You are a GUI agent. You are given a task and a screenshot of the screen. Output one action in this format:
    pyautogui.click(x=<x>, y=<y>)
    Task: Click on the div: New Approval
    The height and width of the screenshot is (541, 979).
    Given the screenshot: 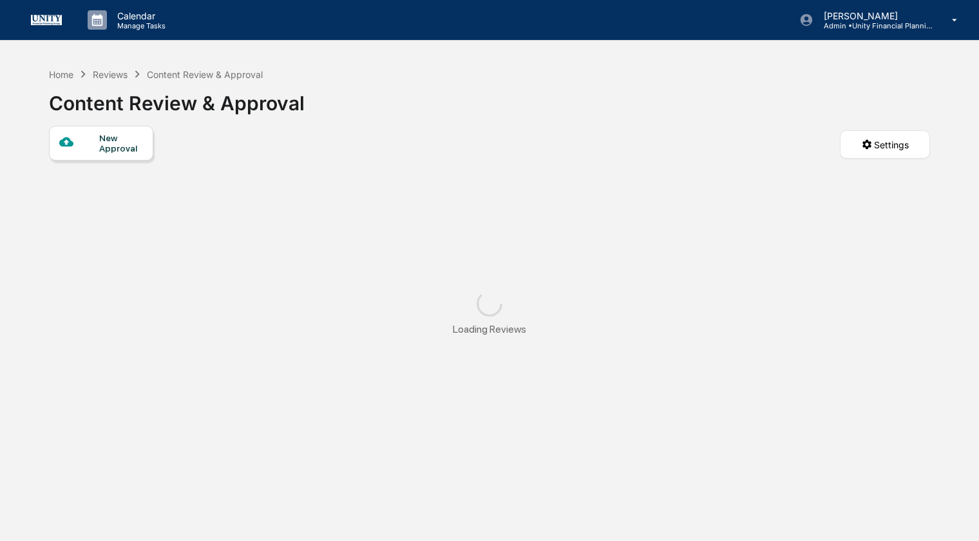 What is the action you would take?
    pyautogui.click(x=120, y=143)
    